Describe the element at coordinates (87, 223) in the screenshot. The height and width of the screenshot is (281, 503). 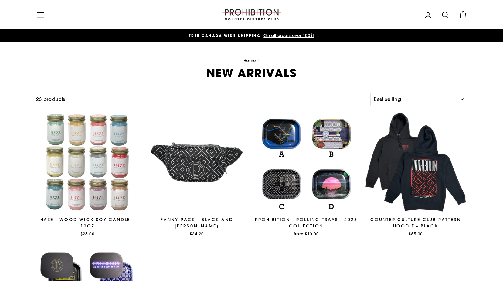
I see `div: Haze - Wood Wick Soy Candle - 12oz` at that location.